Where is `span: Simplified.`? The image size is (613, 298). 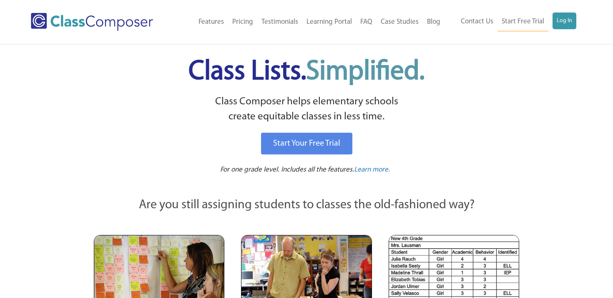
span: Simplified. is located at coordinates (365, 72).